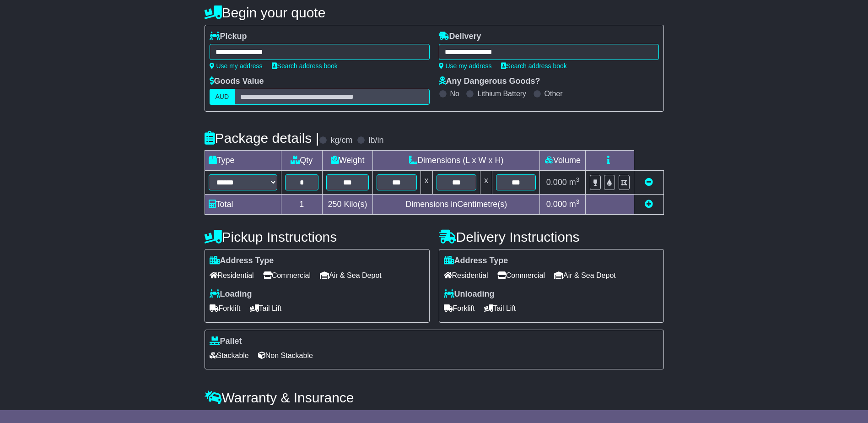 The image size is (868, 423). I want to click on h4: Delivery Instructions, so click(551, 236).